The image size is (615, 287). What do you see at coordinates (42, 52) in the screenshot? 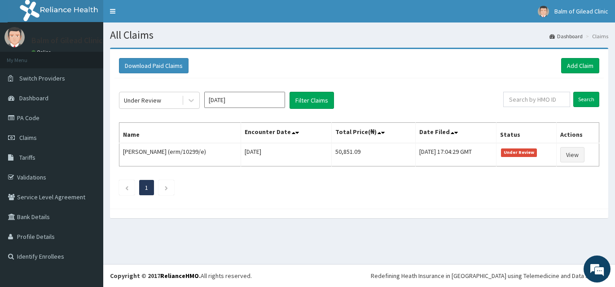
I see `a: Online` at bounding box center [42, 52].